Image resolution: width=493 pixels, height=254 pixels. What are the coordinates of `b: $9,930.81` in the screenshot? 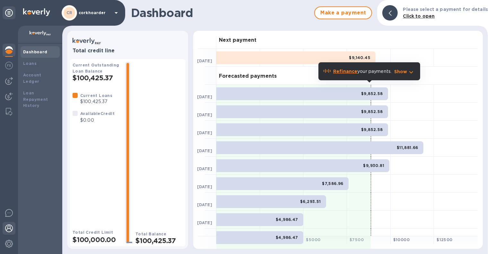 It's located at (373, 165).